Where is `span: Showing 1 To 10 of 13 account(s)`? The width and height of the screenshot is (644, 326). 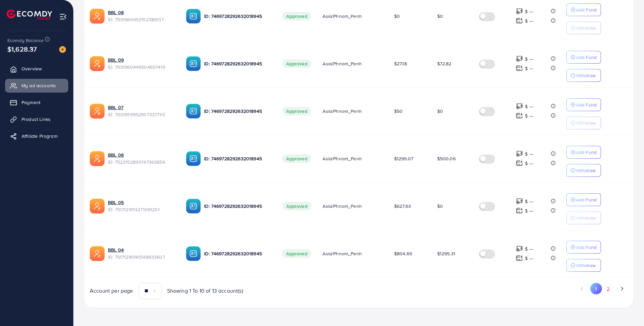
span: Showing 1 To 10 of 13 account(s) is located at coordinates (205, 290).